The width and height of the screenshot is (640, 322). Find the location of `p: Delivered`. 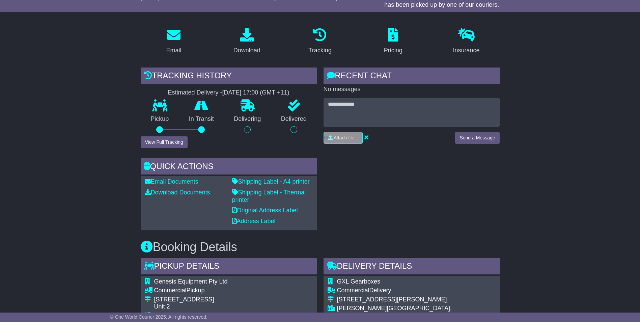

p: Delivered is located at coordinates (294, 119).